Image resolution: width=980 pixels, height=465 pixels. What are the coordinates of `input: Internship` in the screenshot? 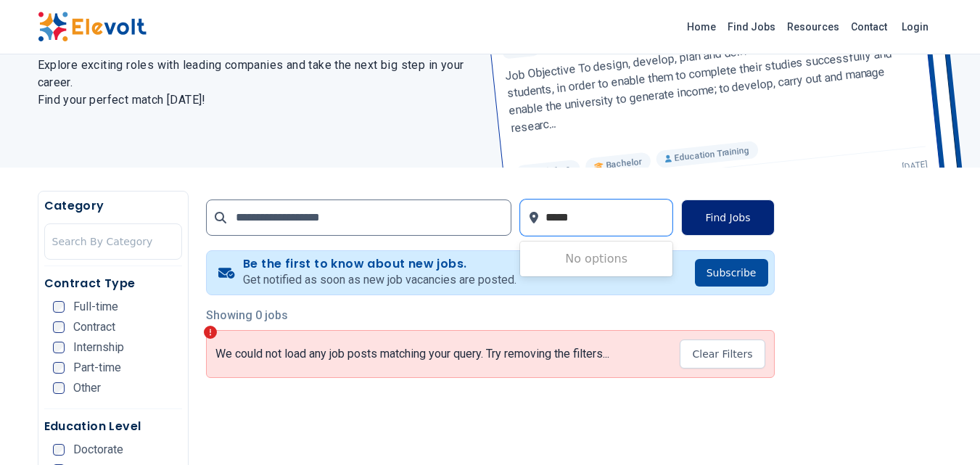 It's located at (59, 348).